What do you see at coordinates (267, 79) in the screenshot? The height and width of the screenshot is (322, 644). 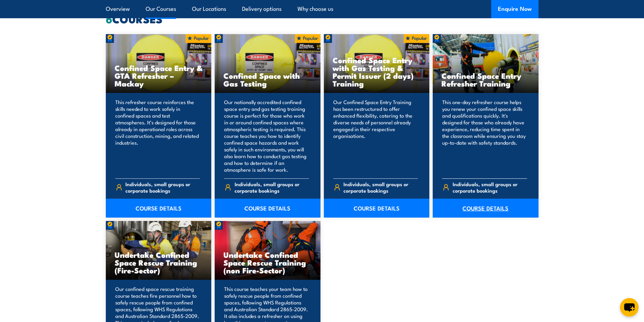 I see `h3: Confined Space with Gas Testing` at bounding box center [267, 79].